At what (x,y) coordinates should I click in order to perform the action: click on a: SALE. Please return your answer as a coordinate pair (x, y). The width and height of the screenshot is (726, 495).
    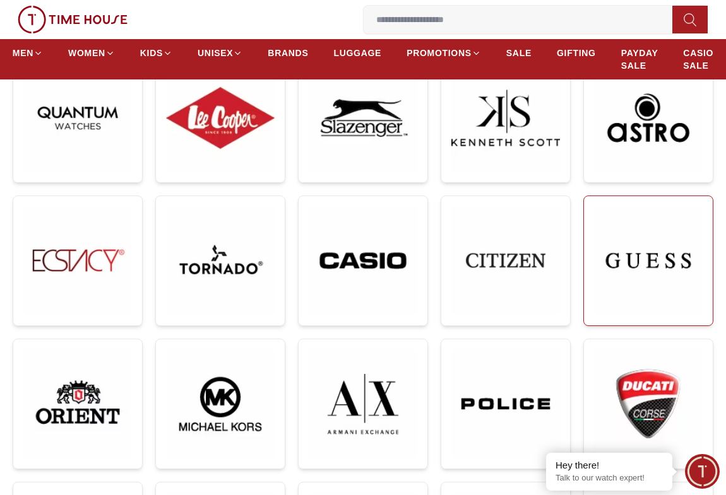
    Looking at the image, I should click on (519, 53).